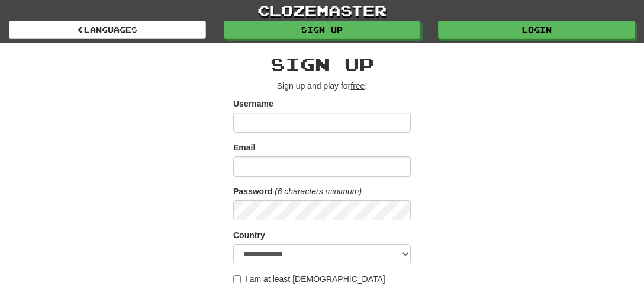  What do you see at coordinates (322, 29) in the screenshot?
I see `a: Sign up` at bounding box center [322, 29].